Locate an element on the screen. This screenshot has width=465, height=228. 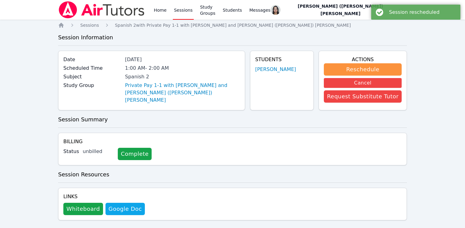
span: Sessions is located at coordinates (89, 25).